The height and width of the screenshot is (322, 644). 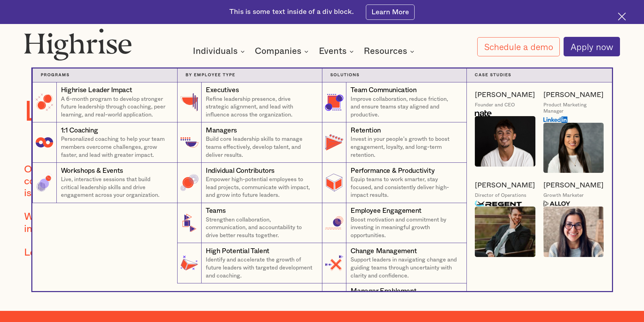 I want to click on strong: By Employee Type, so click(x=210, y=75).